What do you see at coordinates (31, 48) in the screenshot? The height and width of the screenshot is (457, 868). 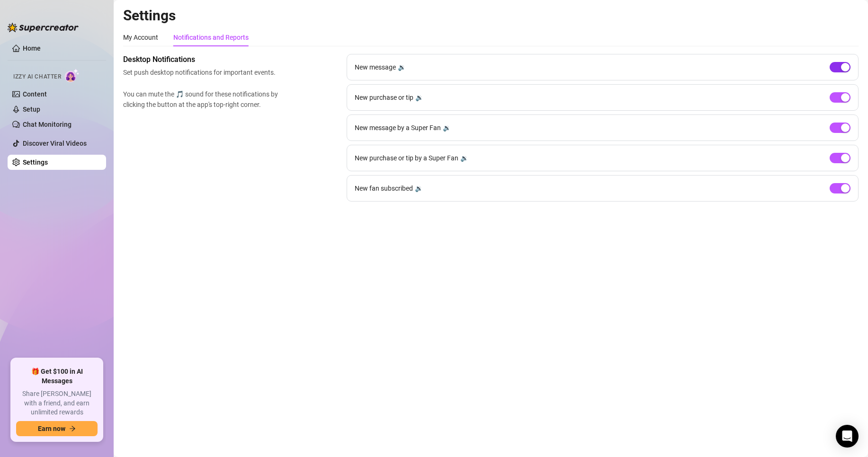 I see `a: Home` at bounding box center [31, 48].